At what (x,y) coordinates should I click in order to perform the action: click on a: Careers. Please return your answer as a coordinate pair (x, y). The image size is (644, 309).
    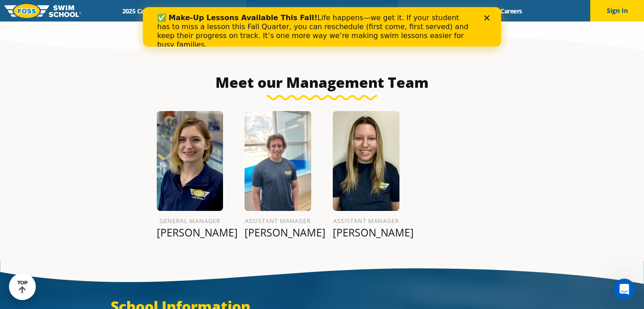
    Looking at the image, I should click on (511, 11).